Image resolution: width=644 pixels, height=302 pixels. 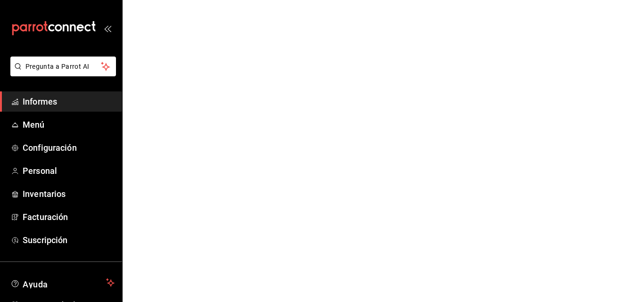 I want to click on a: Pregunta a Parrot AI, so click(x=62, y=73).